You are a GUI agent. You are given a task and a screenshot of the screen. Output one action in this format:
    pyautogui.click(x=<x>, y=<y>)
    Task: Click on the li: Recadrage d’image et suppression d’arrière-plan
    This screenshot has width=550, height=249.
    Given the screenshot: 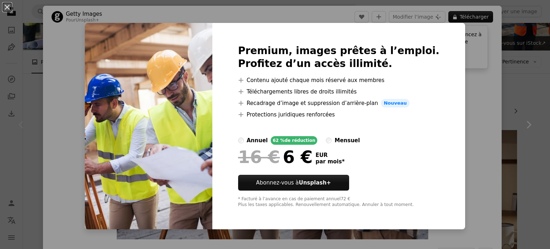 What is the action you would take?
    pyautogui.click(x=338, y=103)
    